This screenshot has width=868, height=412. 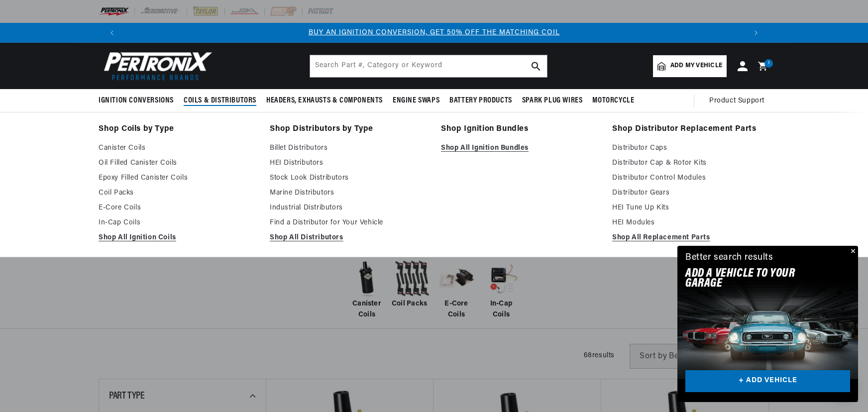 I want to click on a: HEI Modules, so click(x=691, y=223).